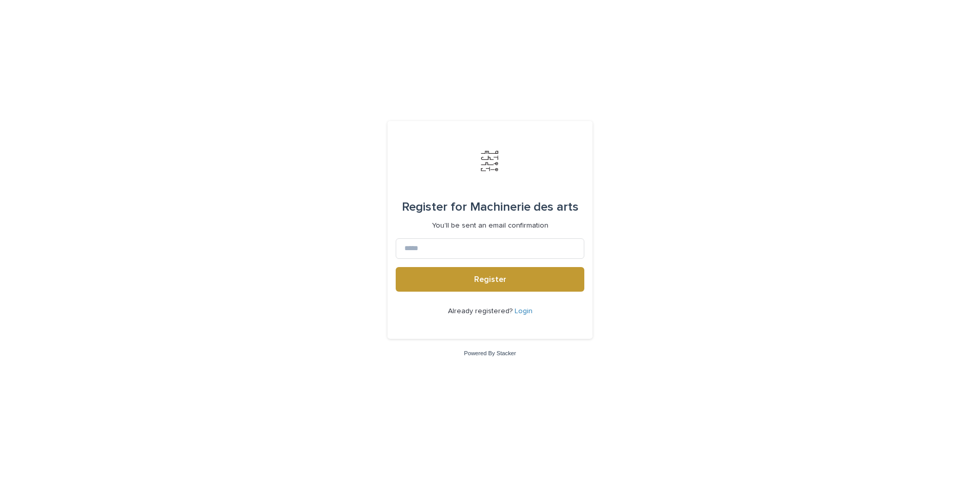 This screenshot has height=489, width=980. I want to click on p: You'll be sent an email confirmation, so click(490, 225).